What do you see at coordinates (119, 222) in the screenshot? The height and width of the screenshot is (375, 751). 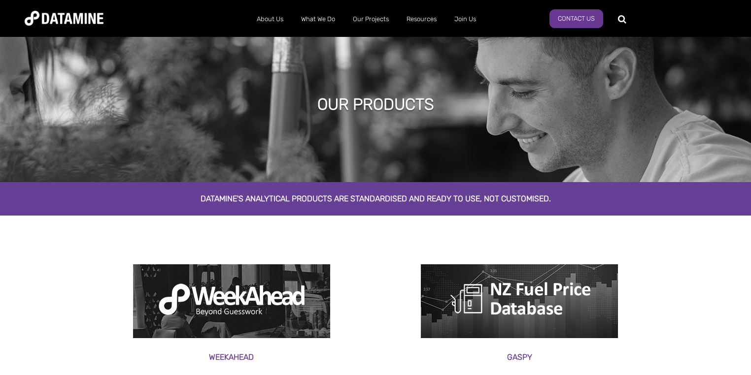 I see `span: Product page` at bounding box center [119, 222].